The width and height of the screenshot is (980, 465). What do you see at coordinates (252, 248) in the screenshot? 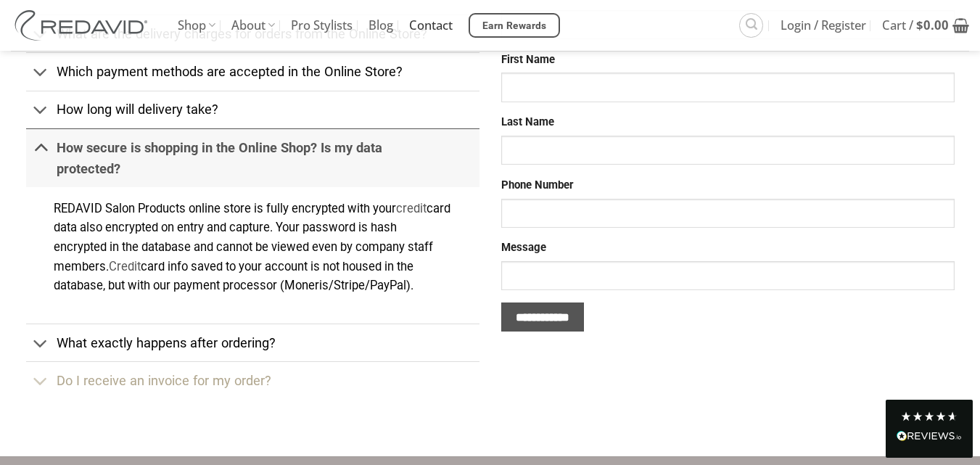
I see `p: REDAVID Salon Products online store is fully encrypted with your card data also encrypted on entr...` at bounding box center [252, 248].